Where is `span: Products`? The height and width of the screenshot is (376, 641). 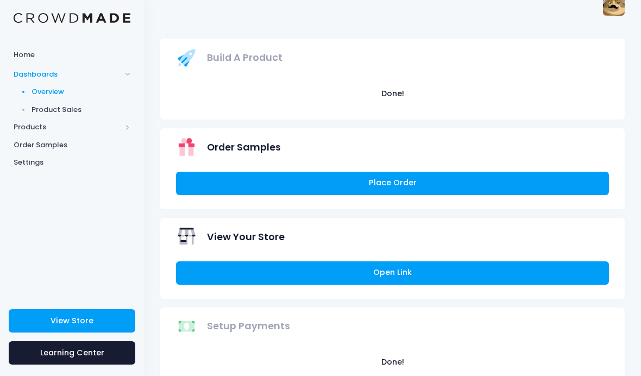
span: Products is located at coordinates (67, 127).